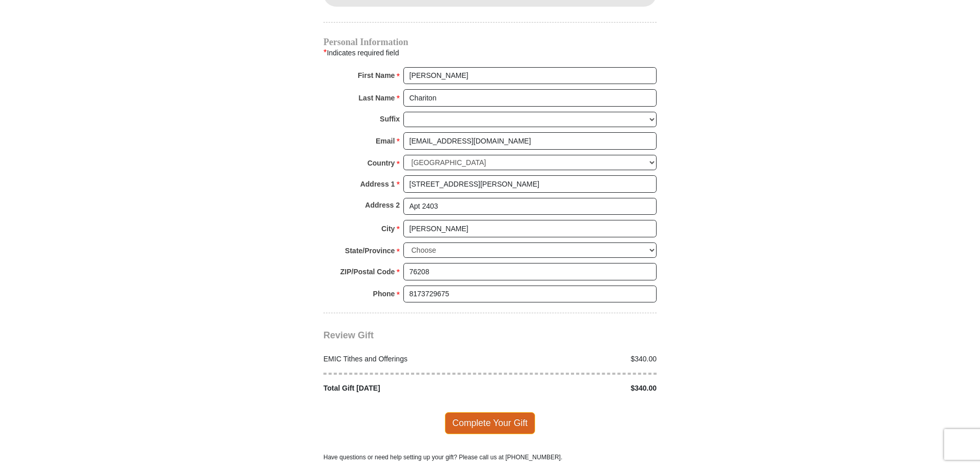 This screenshot has height=467, width=980. What do you see at coordinates (385, 141) in the screenshot?
I see `strong: Email` at bounding box center [385, 141].